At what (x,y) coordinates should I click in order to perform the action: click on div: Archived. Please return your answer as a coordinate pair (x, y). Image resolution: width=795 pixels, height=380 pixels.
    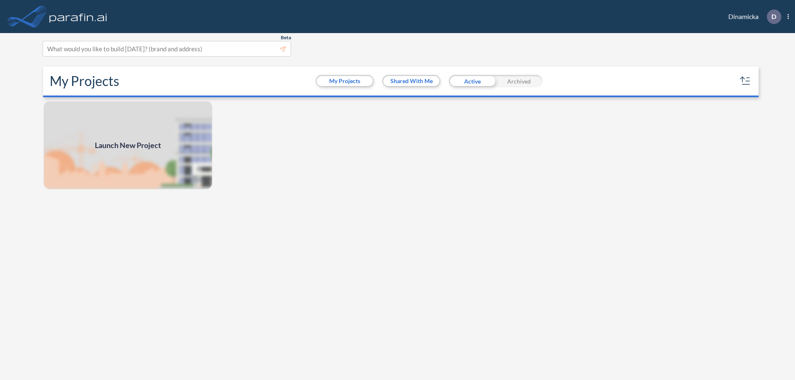
    Looking at the image, I should click on (519, 81).